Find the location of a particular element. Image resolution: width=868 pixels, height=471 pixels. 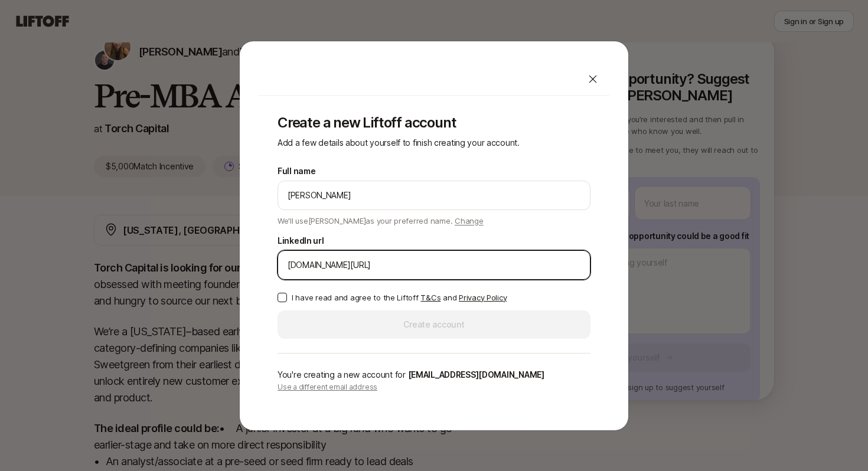

a: T&Cs is located at coordinates (430, 298).